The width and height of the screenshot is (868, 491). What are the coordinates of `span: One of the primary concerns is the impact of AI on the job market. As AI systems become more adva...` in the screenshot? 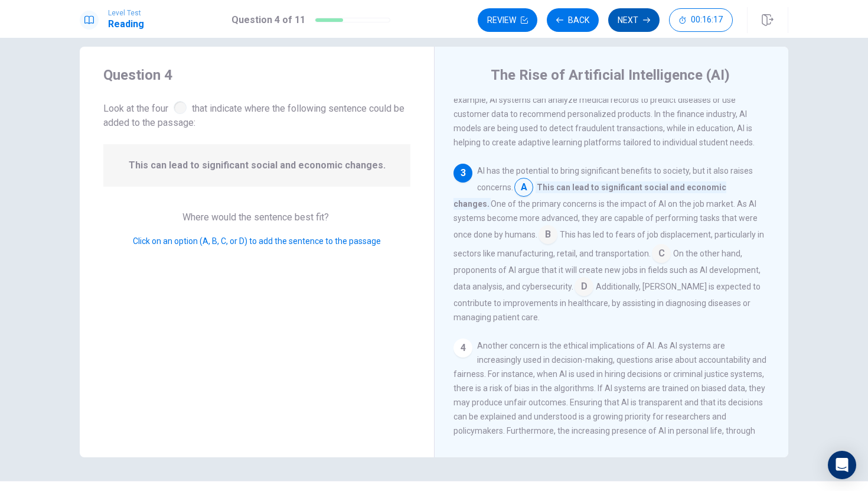 It's located at (605, 219).